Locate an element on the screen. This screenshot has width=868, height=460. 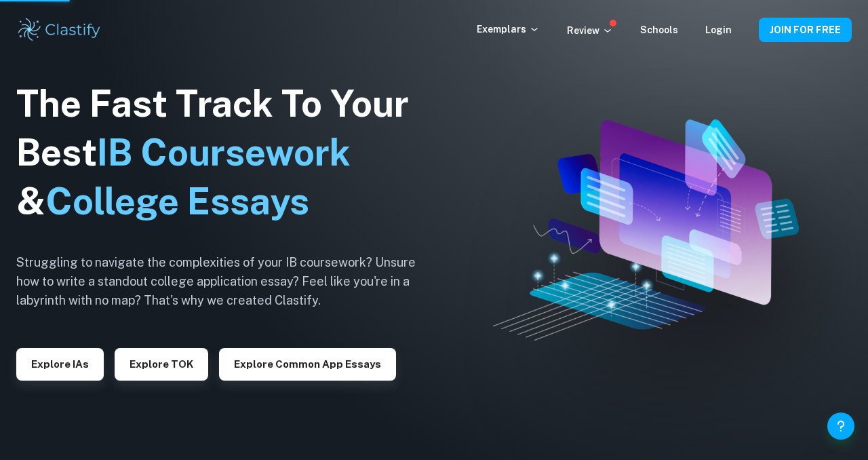
span: College Essays is located at coordinates (177, 201).